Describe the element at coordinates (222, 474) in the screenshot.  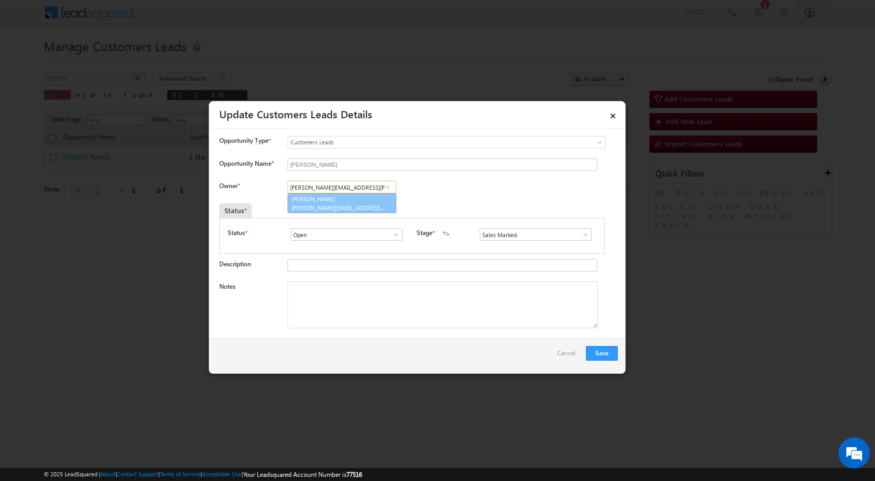
I see `a: Acceptable Use` at that location.